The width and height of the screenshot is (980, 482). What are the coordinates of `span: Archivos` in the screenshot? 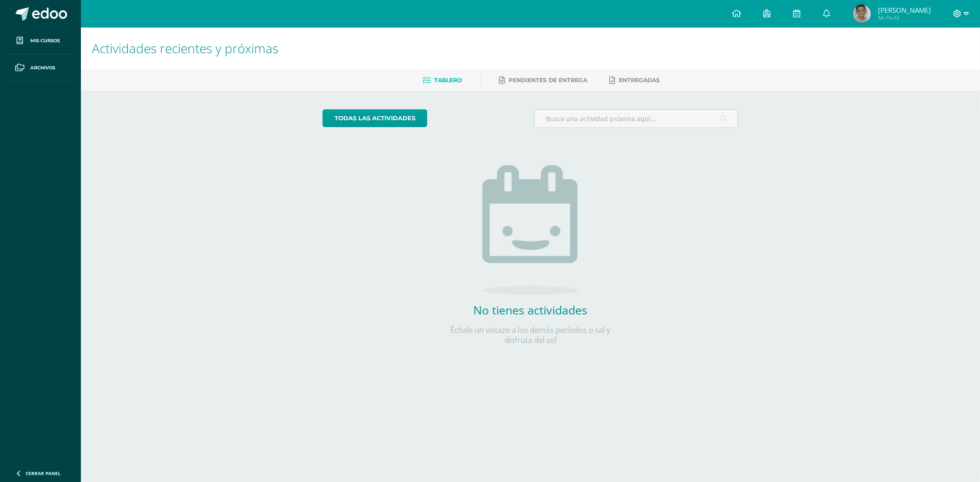 It's located at (43, 68).